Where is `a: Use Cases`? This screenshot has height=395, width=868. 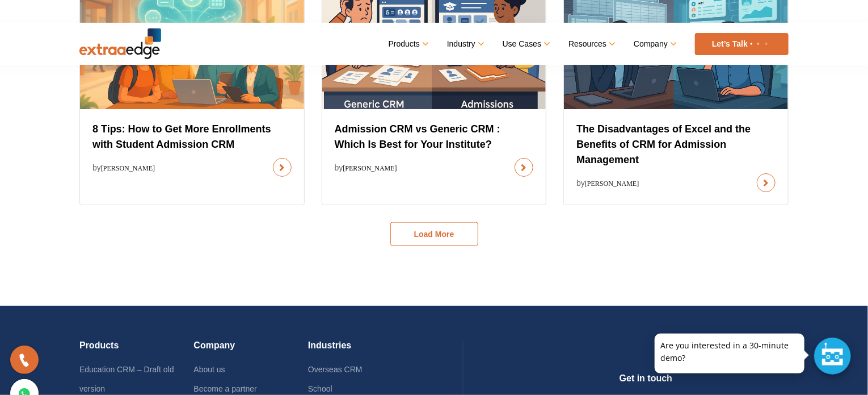
a: Use Cases is located at coordinates (525, 44).